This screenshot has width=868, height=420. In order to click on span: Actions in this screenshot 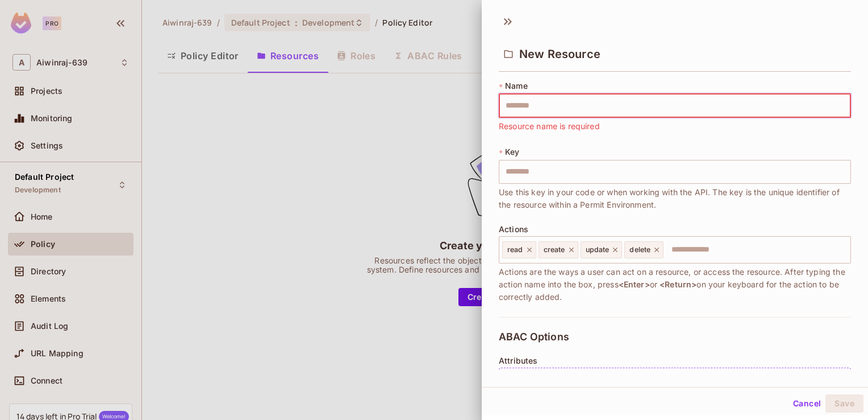, I will do `click(514, 229)`.